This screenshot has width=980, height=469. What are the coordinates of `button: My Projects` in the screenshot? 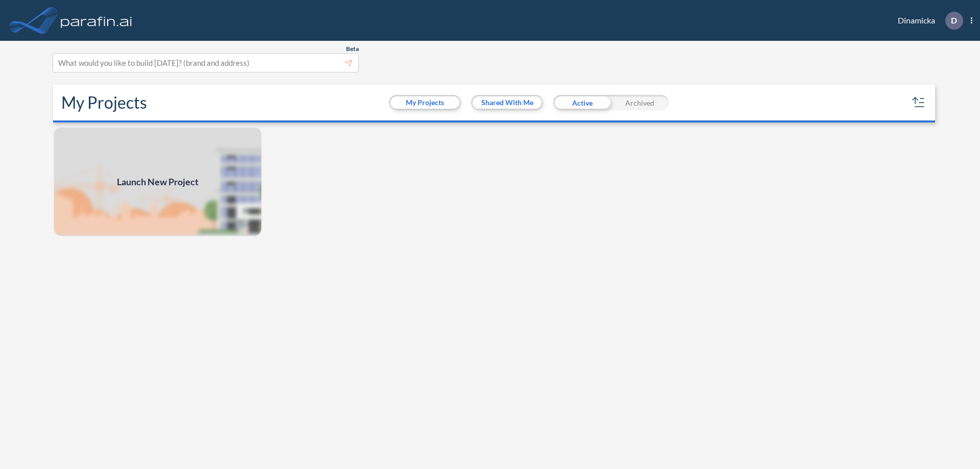 It's located at (424, 102).